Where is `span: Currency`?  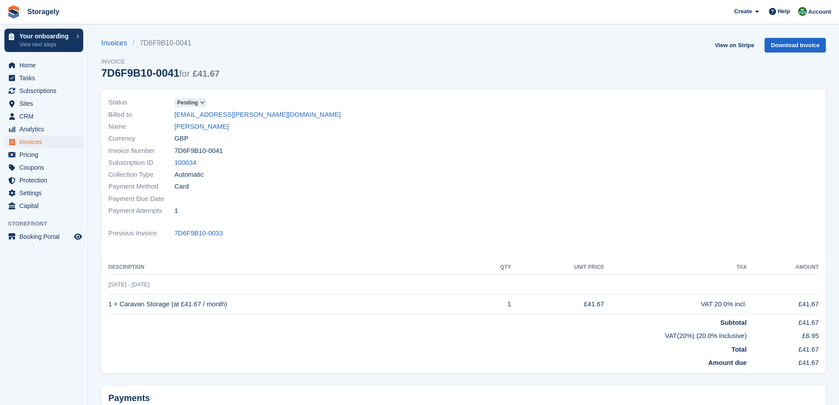 span: Currency is located at coordinates (141, 138).